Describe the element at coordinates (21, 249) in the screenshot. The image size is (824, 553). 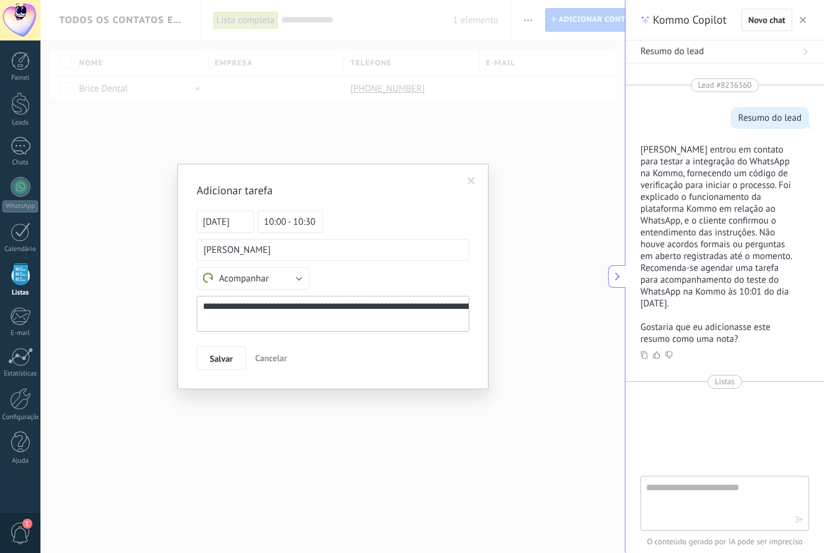
I see `div: Calendário` at that location.